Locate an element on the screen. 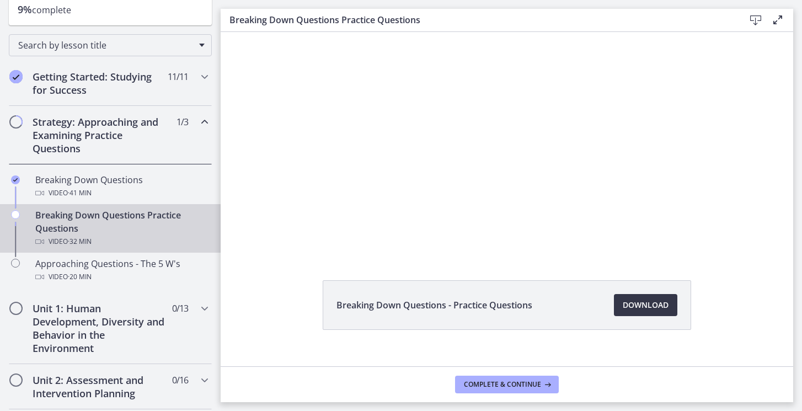 This screenshot has height=411, width=802. a: Download is located at coordinates (645, 305).